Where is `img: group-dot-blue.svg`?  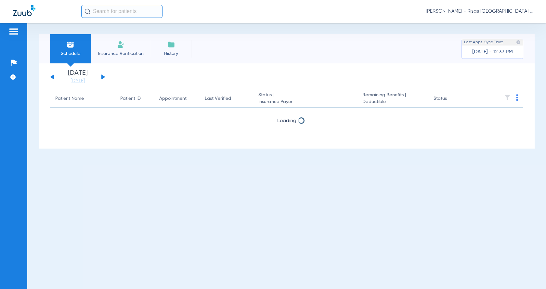 img: group-dot-blue.svg is located at coordinates (517, 98).